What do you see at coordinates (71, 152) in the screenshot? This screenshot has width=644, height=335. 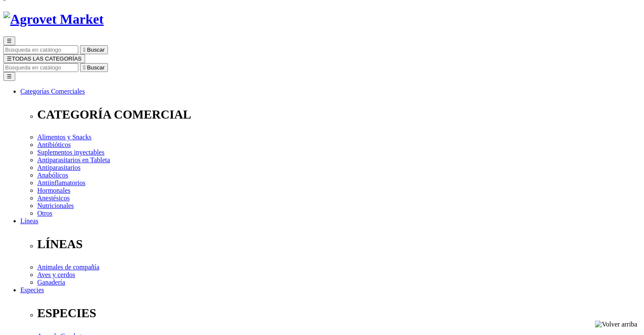 I see `span: Suplementos inyectables` at bounding box center [71, 152].